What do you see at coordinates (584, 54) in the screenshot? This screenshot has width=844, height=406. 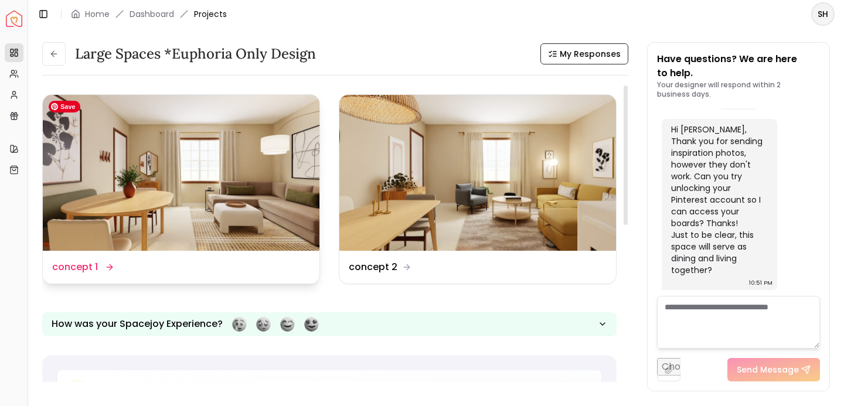 I see `button: My Responses` at bounding box center [584, 54].